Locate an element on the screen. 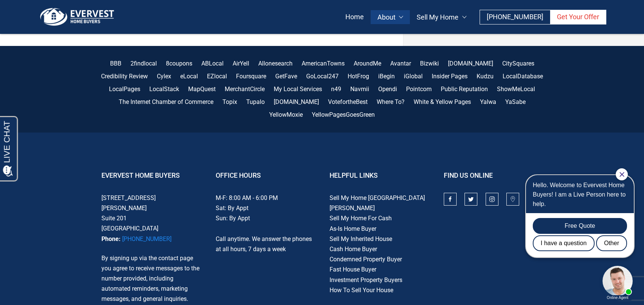  a: LocalPages is located at coordinates (125, 89).